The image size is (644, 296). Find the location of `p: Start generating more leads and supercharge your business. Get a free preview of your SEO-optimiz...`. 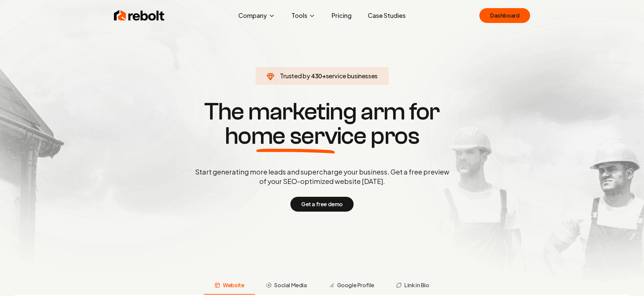

p: Start generating more leads and supercharge your business. Get a free preview of your SEO-optimiz... is located at coordinates (322, 177).